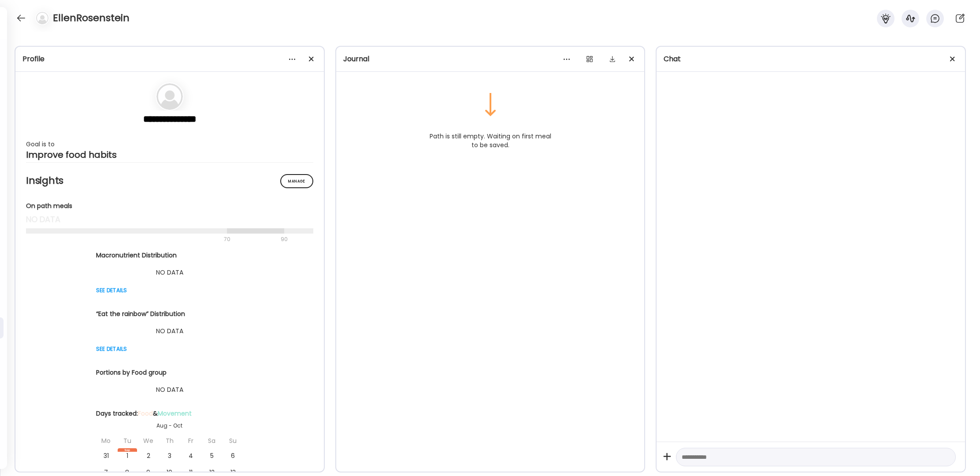  I want to click on div: Portions by Food group, so click(170, 372).